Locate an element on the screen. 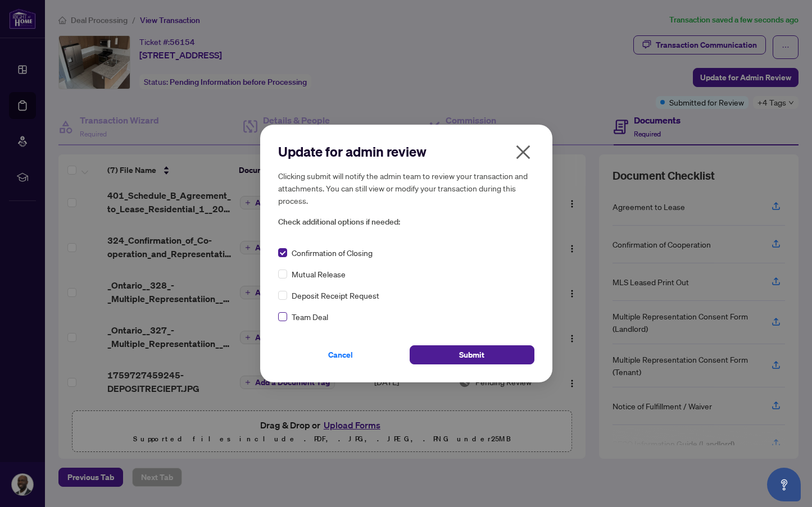 This screenshot has width=812, height=507. span: Team Deal is located at coordinates (309, 317).